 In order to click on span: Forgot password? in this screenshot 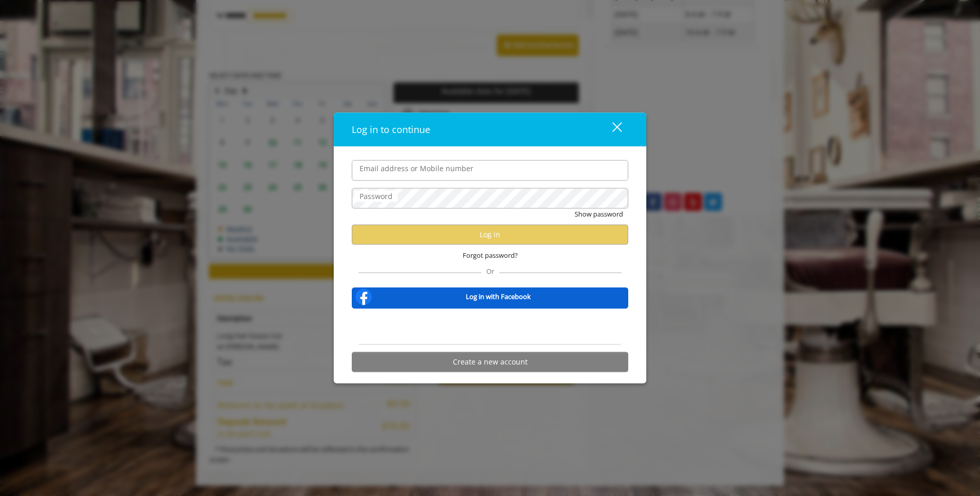, I will do `click(490, 255)`.